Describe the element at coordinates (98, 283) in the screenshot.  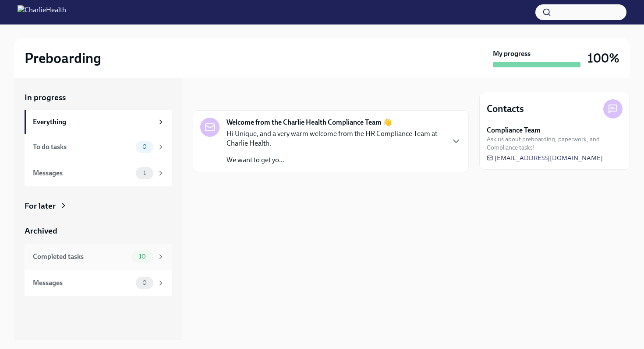
I see `a: Messages0` at that location.